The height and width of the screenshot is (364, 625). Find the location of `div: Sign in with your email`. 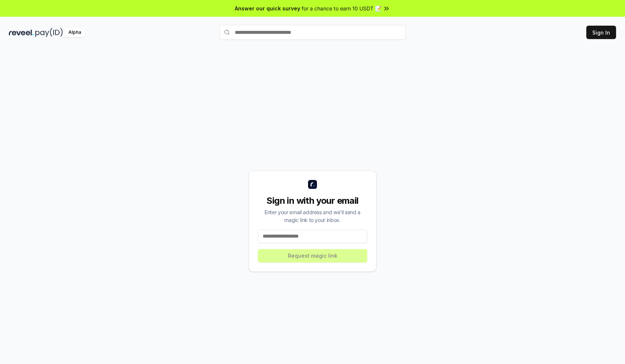

div: Sign in with your email is located at coordinates (312, 201).